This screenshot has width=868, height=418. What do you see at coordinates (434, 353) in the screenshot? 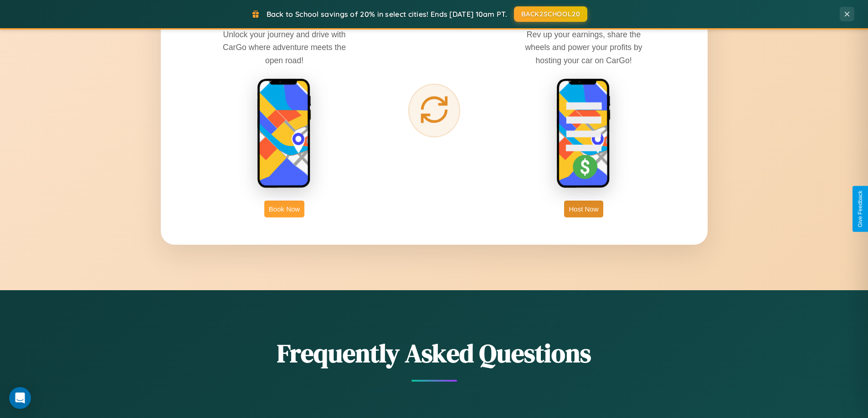
I see `h2: Frequently Asked Questions` at bounding box center [434, 353].